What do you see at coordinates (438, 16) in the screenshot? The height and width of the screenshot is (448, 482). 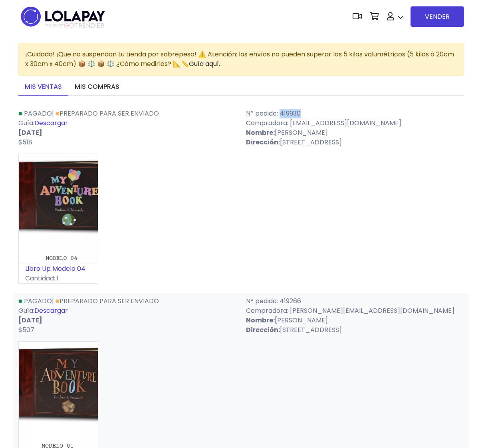 I see `a: VENDER` at bounding box center [438, 16].